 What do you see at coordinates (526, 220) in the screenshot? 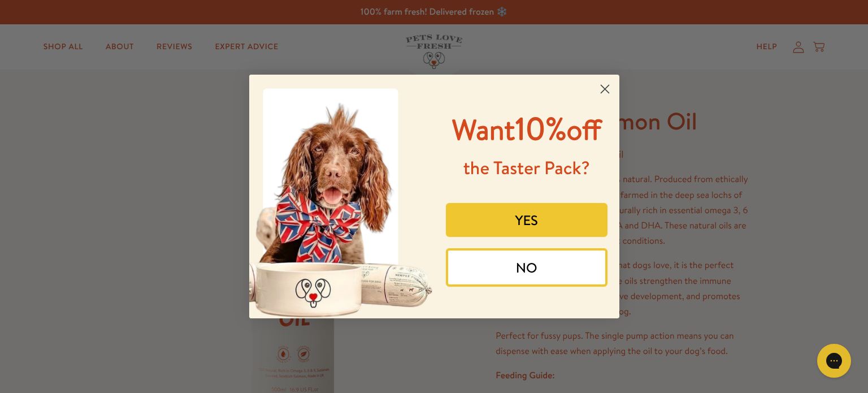
I see `button: YES` at bounding box center [526, 220].